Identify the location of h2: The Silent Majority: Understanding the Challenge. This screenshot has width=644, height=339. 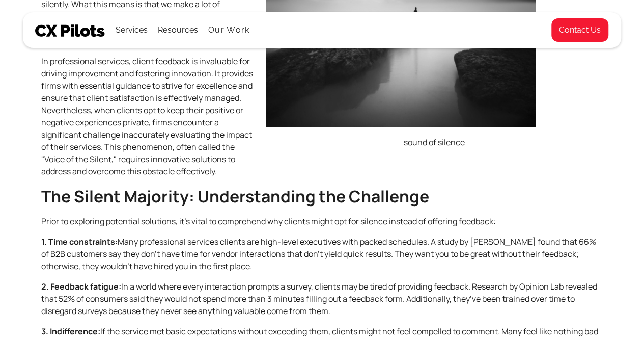
(322, 196).